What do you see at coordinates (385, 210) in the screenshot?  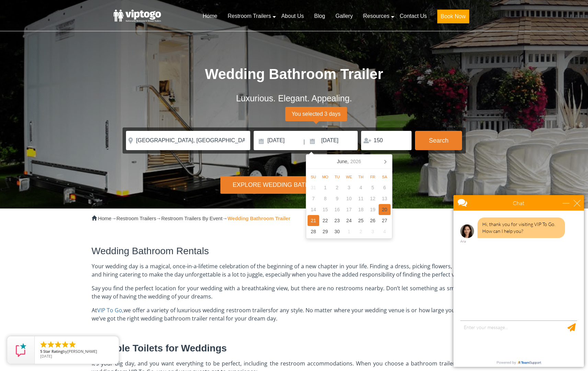 I see `div: 20` at bounding box center [385, 210].